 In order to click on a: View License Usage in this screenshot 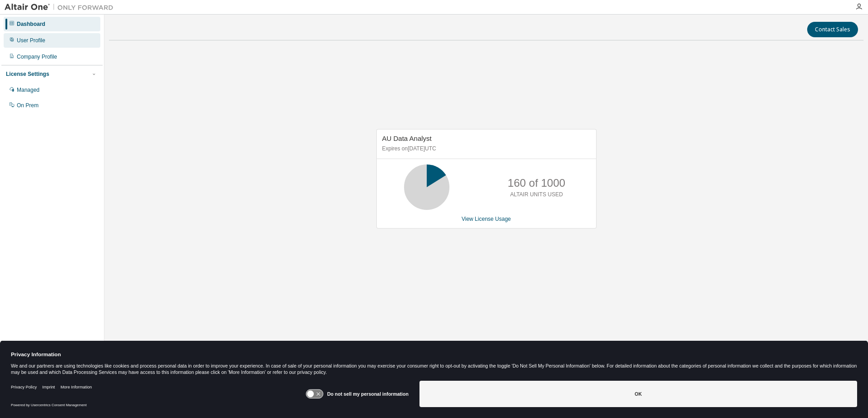, I will do `click(486, 219)`.